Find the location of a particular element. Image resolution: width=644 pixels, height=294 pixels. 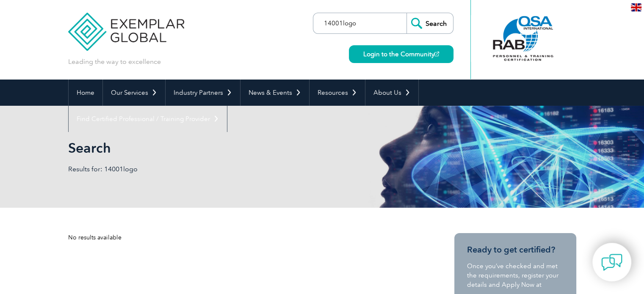

img: en is located at coordinates (636, 8).